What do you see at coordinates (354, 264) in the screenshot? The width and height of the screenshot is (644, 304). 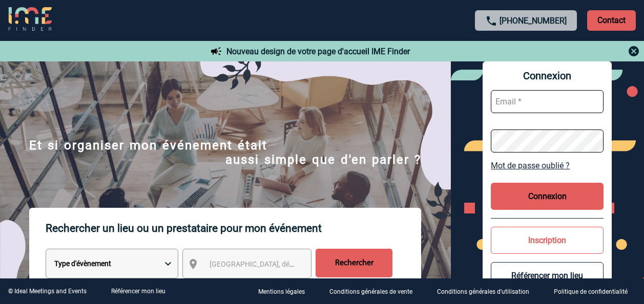 I see `input: Rechercher` at bounding box center [354, 264].